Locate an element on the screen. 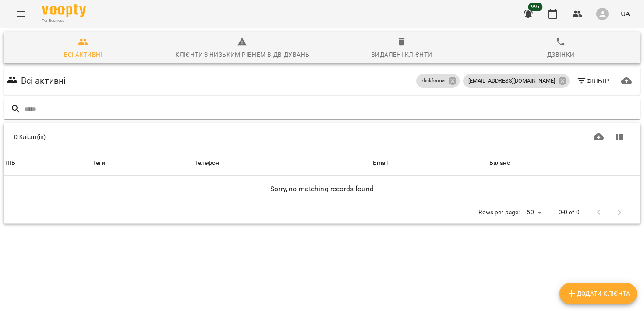 This screenshot has width=644, height=311. span: Баланс is located at coordinates (564, 163).